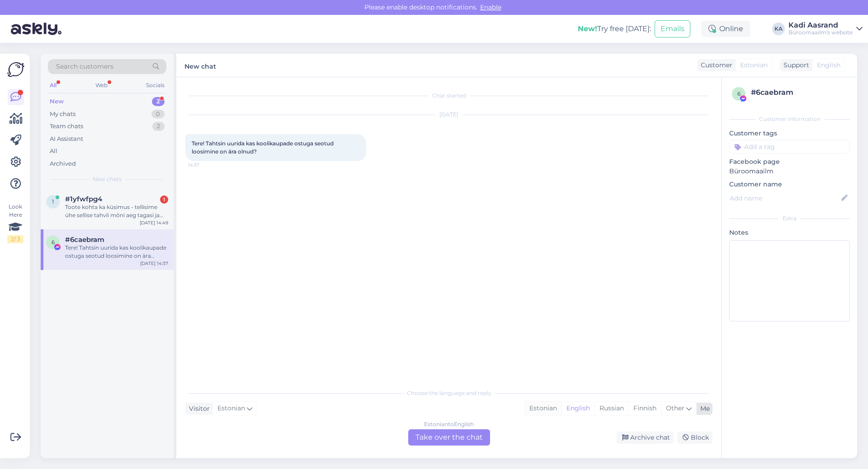 This screenshot has width=868, height=469. I want to click on div: Web, so click(101, 85).